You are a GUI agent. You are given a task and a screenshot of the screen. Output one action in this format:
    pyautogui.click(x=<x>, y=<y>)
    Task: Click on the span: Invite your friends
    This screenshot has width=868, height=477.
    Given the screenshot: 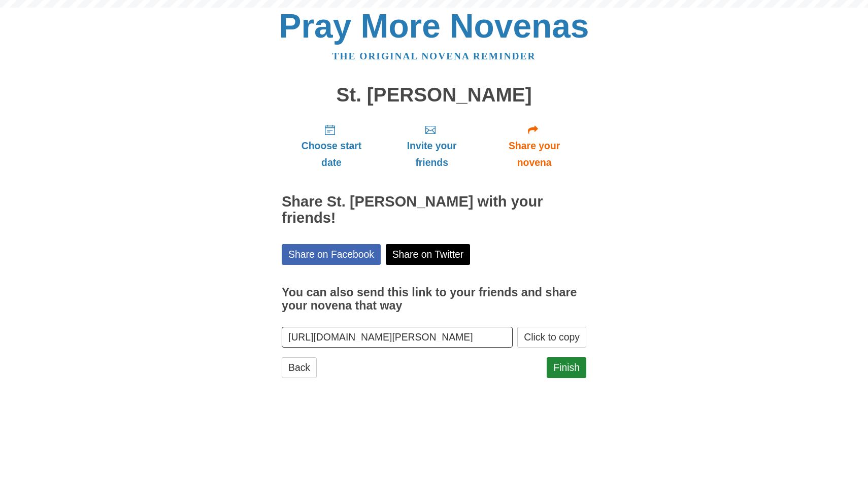 What is the action you would take?
    pyautogui.click(x=431, y=154)
    